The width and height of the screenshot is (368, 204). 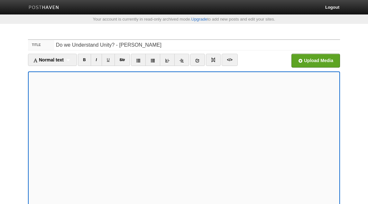 I want to click on span: Normal text, so click(x=48, y=60).